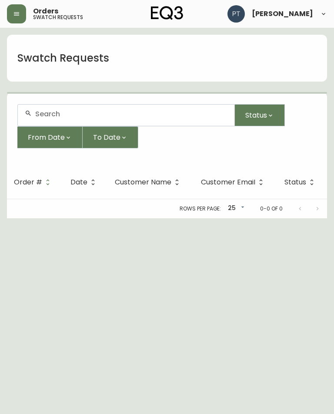 This screenshot has width=334, height=414. What do you see at coordinates (46, 137) in the screenshot?
I see `span: From Date` at bounding box center [46, 137].